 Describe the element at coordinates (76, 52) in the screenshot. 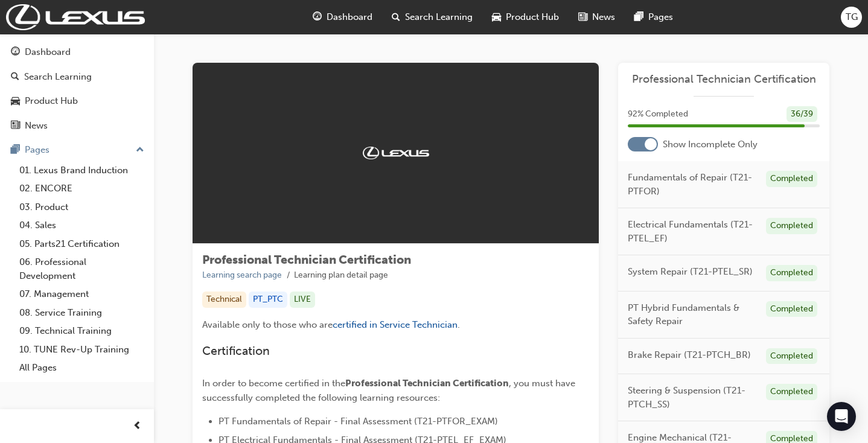

I see `a: Dashboard` at that location.